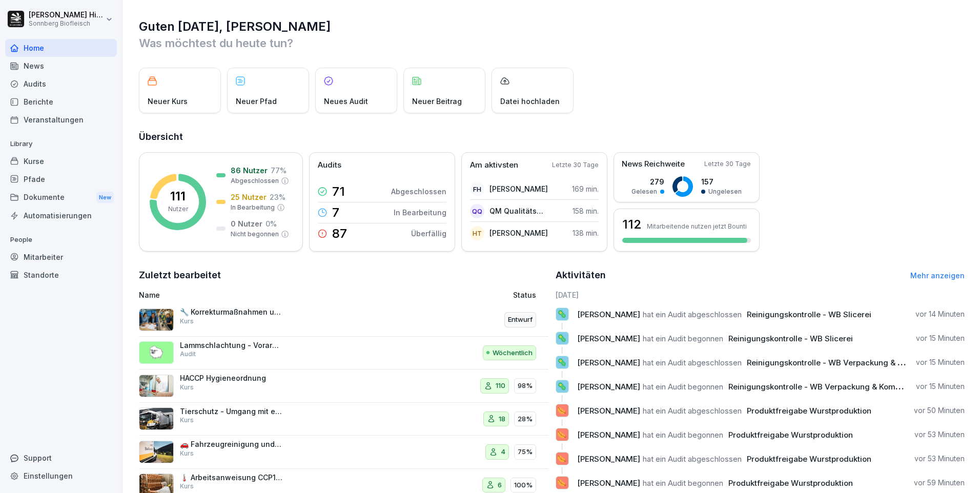 The height and width of the screenshot is (493, 980). I want to click on h2: Übersicht, so click(552, 137).